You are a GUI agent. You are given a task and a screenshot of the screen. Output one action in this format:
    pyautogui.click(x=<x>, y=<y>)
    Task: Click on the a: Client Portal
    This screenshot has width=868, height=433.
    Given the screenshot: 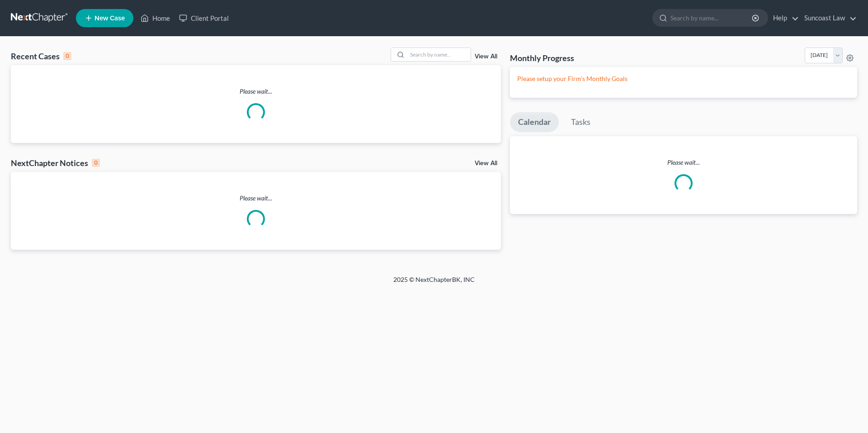 What is the action you would take?
    pyautogui.click(x=204, y=18)
    